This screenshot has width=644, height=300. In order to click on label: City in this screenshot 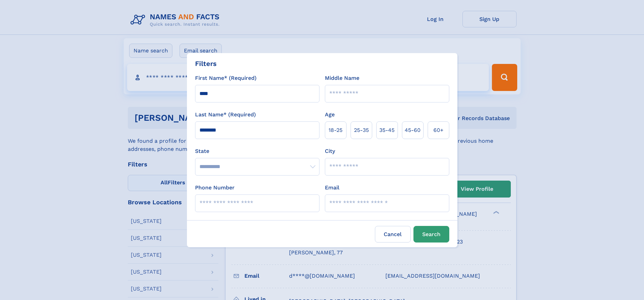, I will do `click(330, 151)`.